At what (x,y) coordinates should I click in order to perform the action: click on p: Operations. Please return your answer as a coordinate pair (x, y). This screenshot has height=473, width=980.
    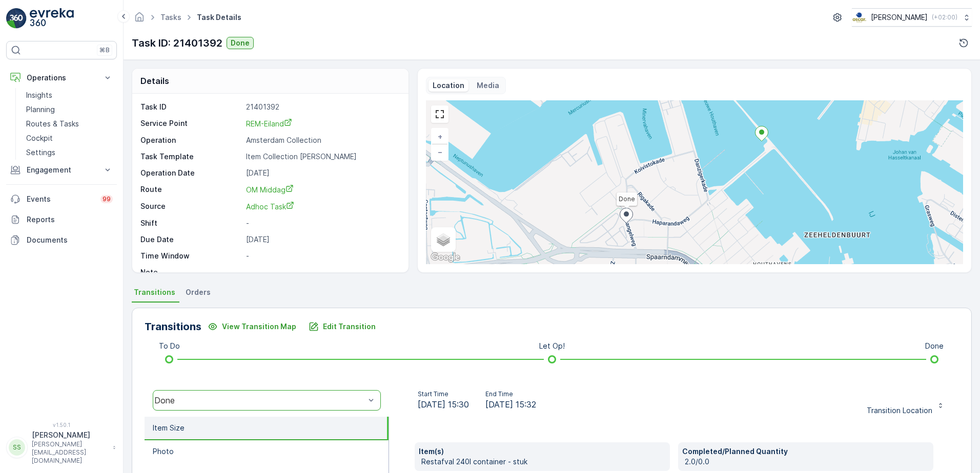
    Looking at the image, I should click on (62, 78).